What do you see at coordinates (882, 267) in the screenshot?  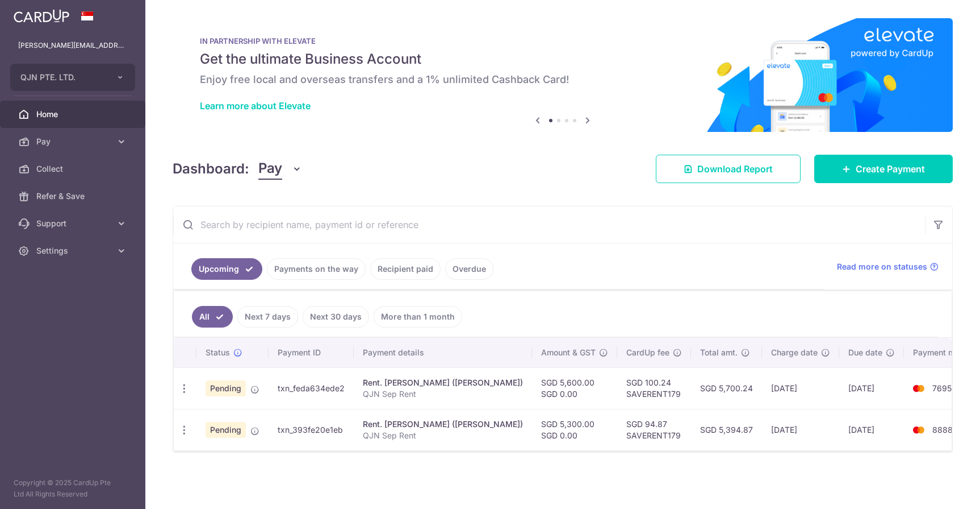 I see `span: Read more on statuses` at bounding box center [882, 267].